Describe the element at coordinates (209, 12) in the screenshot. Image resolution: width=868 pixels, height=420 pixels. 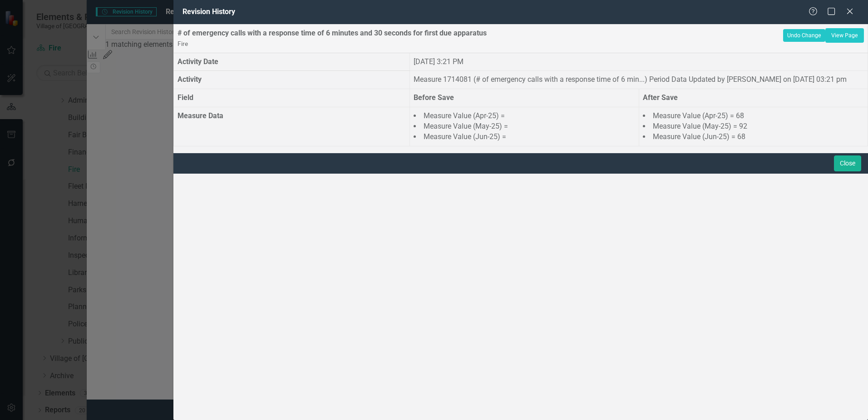
I see `span: Revision History` at that location.